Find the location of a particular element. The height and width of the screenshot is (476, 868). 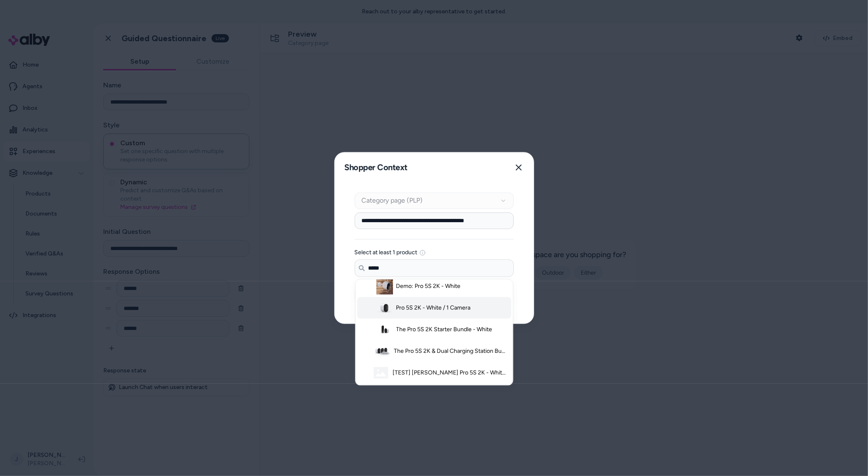

span: Demo: Pro 5S 2K - White is located at coordinates (428, 287).